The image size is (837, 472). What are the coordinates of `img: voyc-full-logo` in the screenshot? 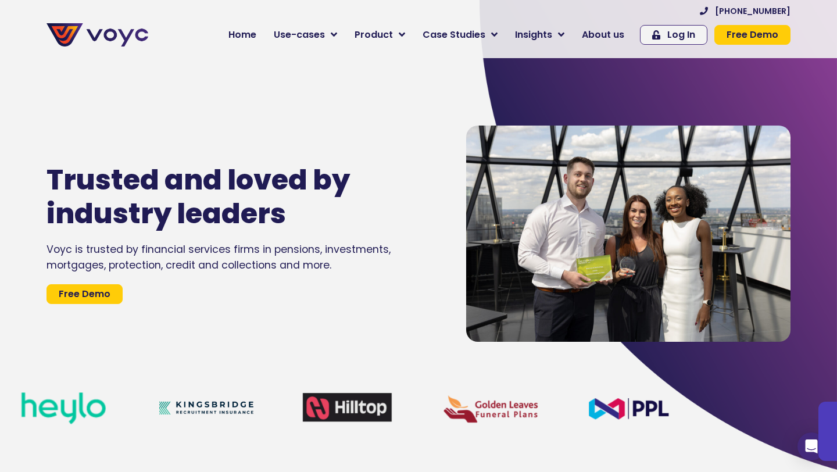 It's located at (97, 35).